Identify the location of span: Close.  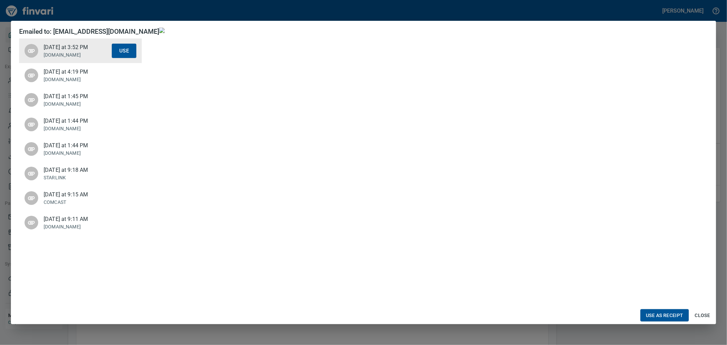
(703, 315).